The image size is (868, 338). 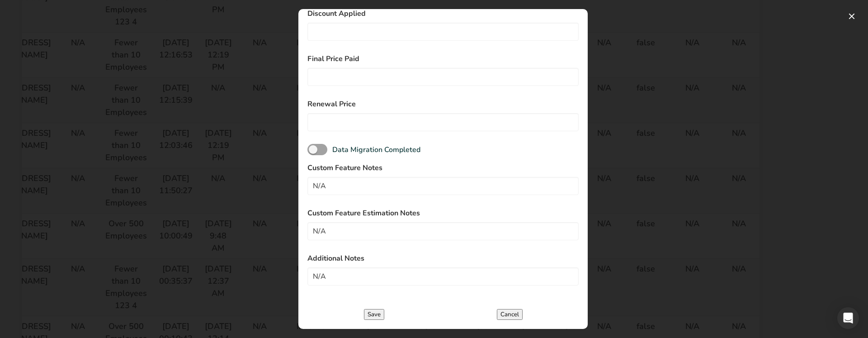 I want to click on span: Data Migration Completed, so click(x=376, y=150).